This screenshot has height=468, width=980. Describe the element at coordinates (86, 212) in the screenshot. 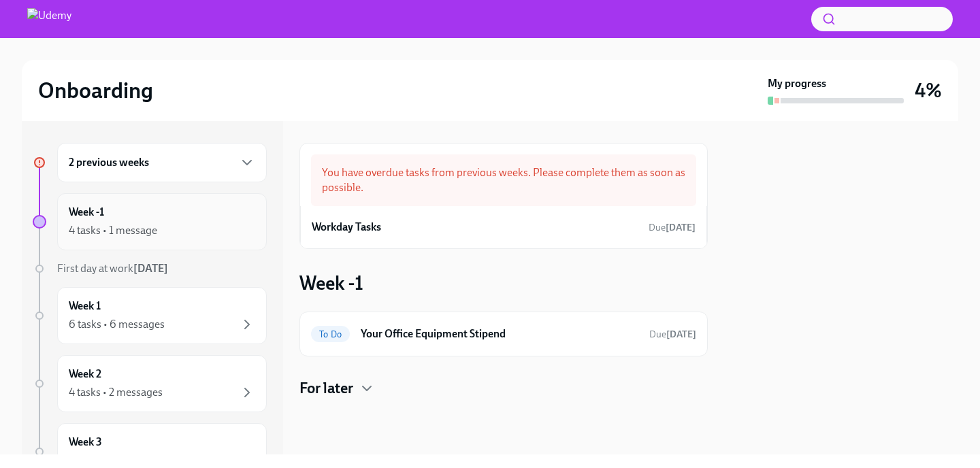

I see `h6: Week -1` at that location.